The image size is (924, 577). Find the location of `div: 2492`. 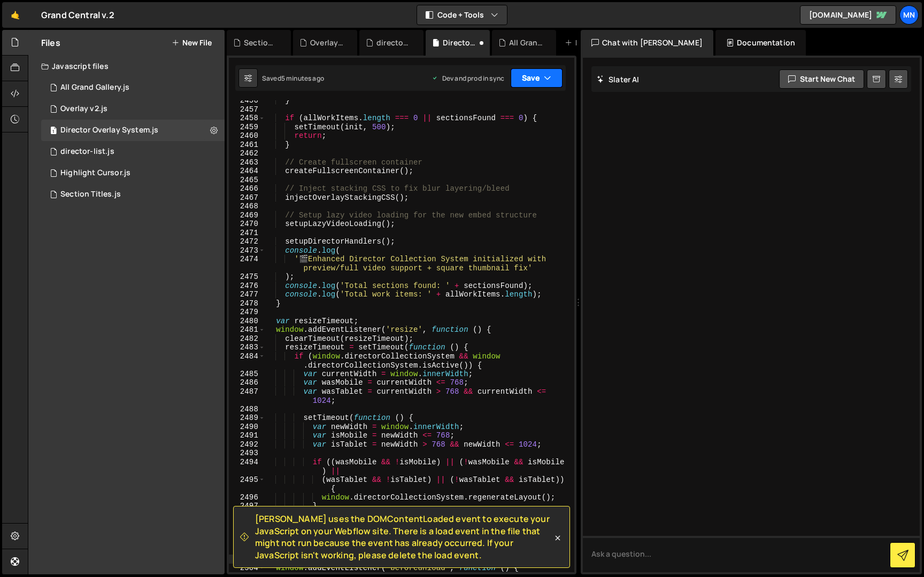

div: 2492 is located at coordinates (247, 445).